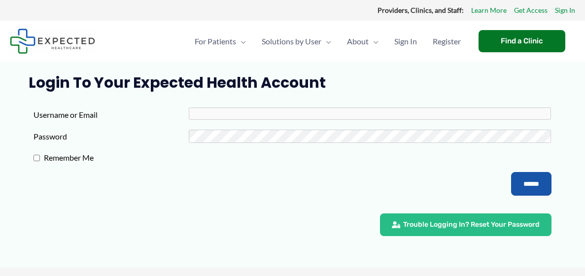  Describe the element at coordinates (362, 41) in the screenshot. I see `a: AboutMenu Toggle` at that location.